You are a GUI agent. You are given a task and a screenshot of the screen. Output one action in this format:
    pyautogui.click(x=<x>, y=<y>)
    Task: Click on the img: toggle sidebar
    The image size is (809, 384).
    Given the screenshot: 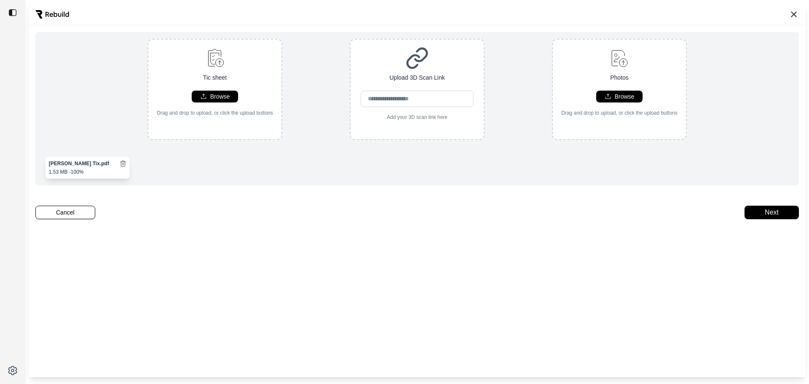 What is the action you would take?
    pyautogui.click(x=13, y=13)
    